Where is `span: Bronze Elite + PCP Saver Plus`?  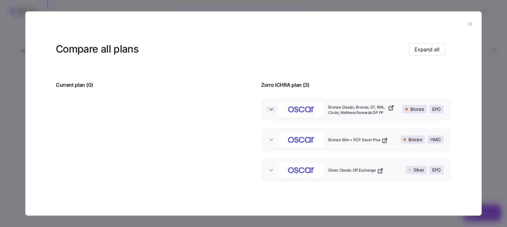 span: Bronze Elite + PCP Saver Plus is located at coordinates (354, 140).